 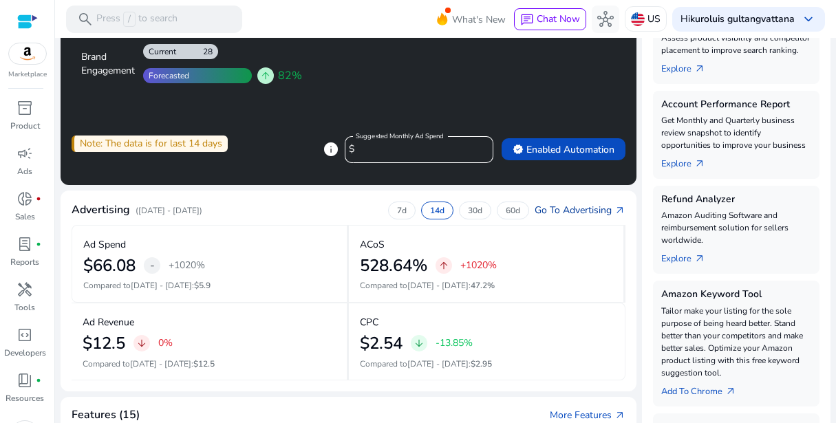 What do you see at coordinates (402, 211) in the screenshot?
I see `p: 7d` at bounding box center [402, 211].